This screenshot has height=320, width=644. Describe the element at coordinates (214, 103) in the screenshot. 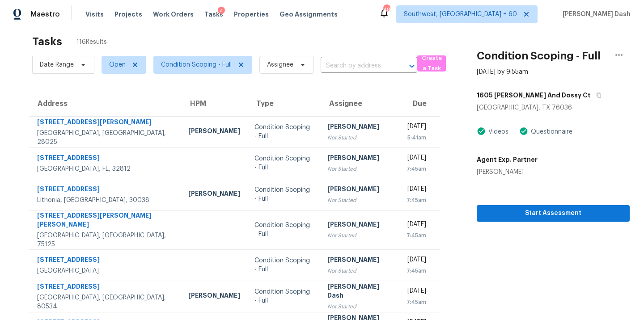

I see `th: HPM` at that location.